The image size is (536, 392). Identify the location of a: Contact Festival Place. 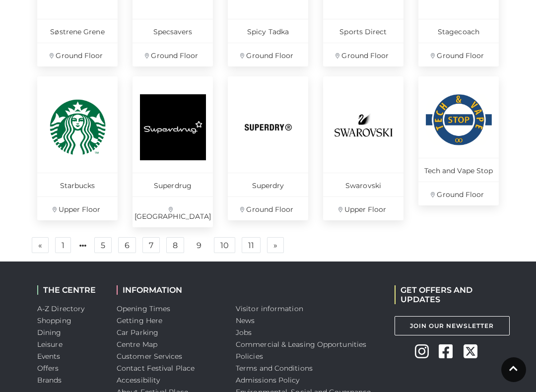
(155, 368).